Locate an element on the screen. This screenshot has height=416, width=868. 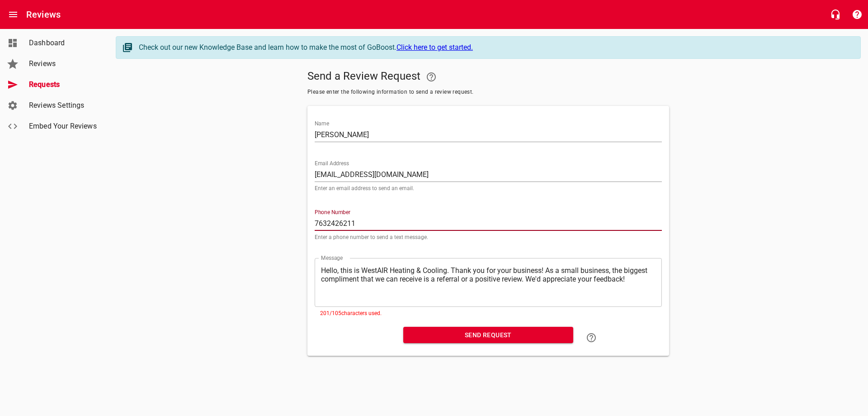
a: Learn how to "Send a Review Request" is located at coordinates (591, 338).